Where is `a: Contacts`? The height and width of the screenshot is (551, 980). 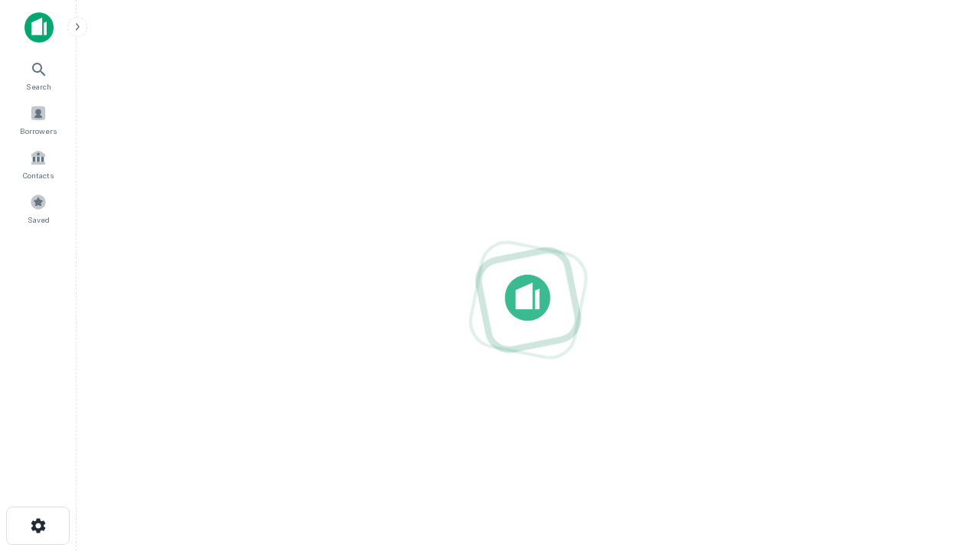
a: Contacts is located at coordinates (38, 164).